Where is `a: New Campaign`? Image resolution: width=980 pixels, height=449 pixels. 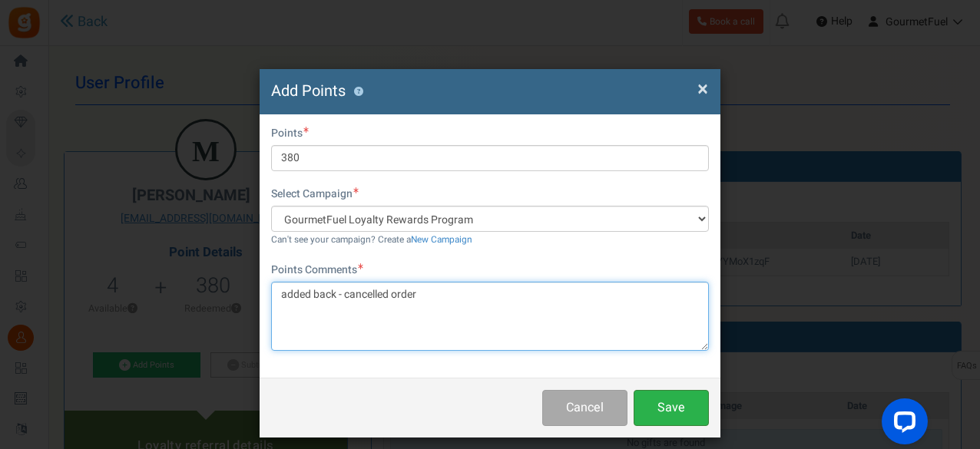
a: New Campaign is located at coordinates (442, 240).